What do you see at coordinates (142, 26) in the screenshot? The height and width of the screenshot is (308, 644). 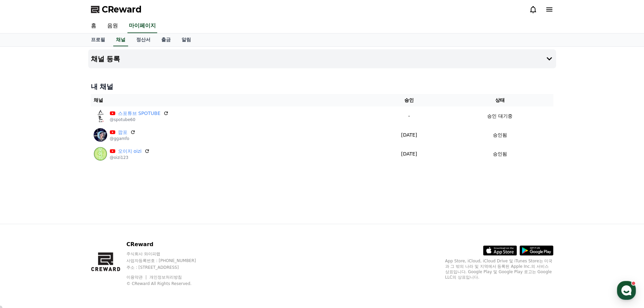 I see `a: 마이페이지` at bounding box center [142, 26].